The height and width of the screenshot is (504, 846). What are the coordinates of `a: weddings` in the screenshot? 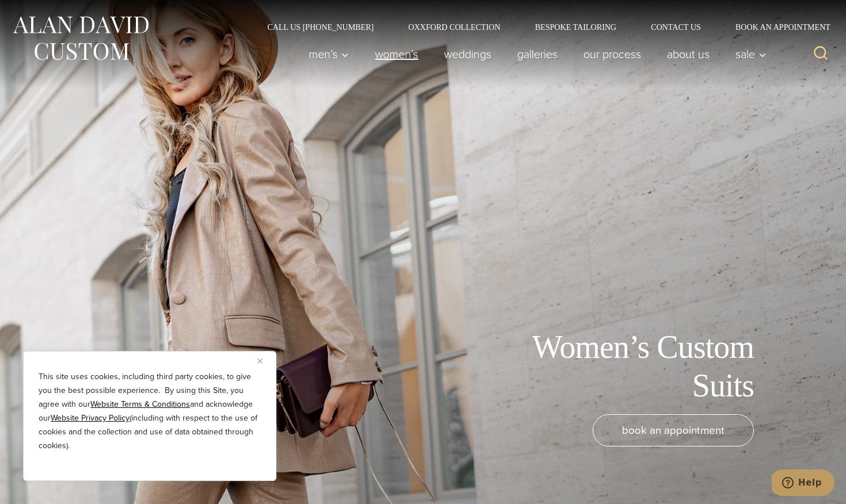 It's located at (467, 54).